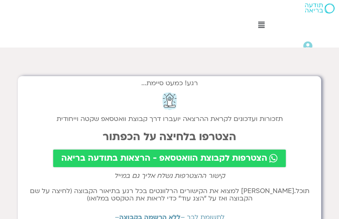 Image resolution: width=339 pixels, height=219 pixels. I want to click on img: תודעה בריאה, so click(320, 8).